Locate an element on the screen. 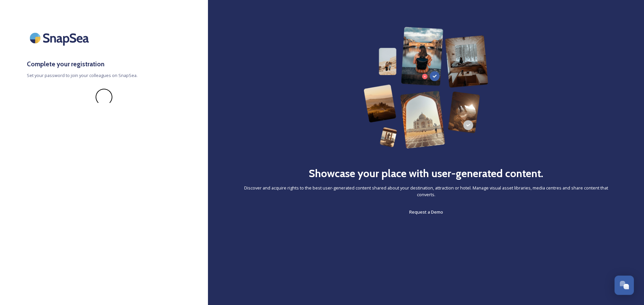 This screenshot has width=644, height=305. button: Open Chat is located at coordinates (624, 285).